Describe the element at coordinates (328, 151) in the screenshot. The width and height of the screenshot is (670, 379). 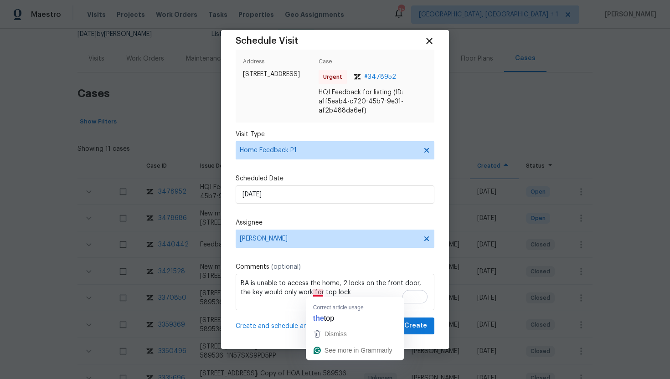
I see `span: Home Feedback P1` at that location.